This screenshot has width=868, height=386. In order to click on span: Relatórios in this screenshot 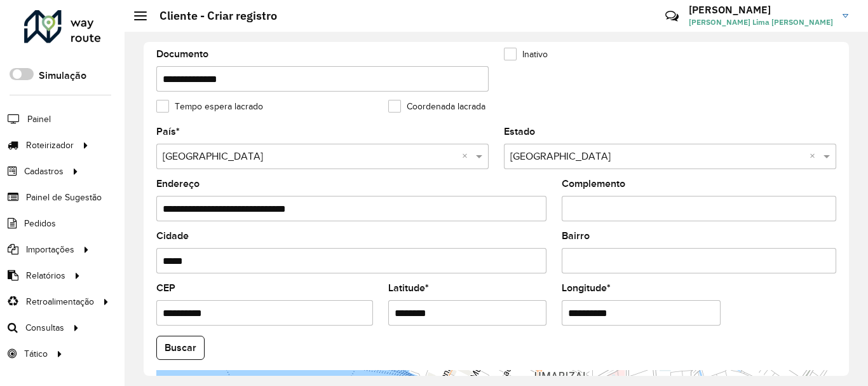, I will do `click(46, 275)`.